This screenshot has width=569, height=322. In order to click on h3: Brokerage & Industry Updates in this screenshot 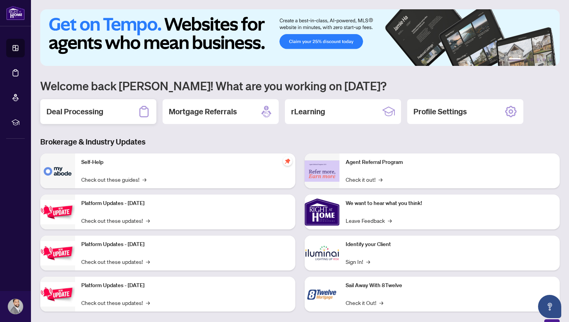, I will do `click(300, 142)`.